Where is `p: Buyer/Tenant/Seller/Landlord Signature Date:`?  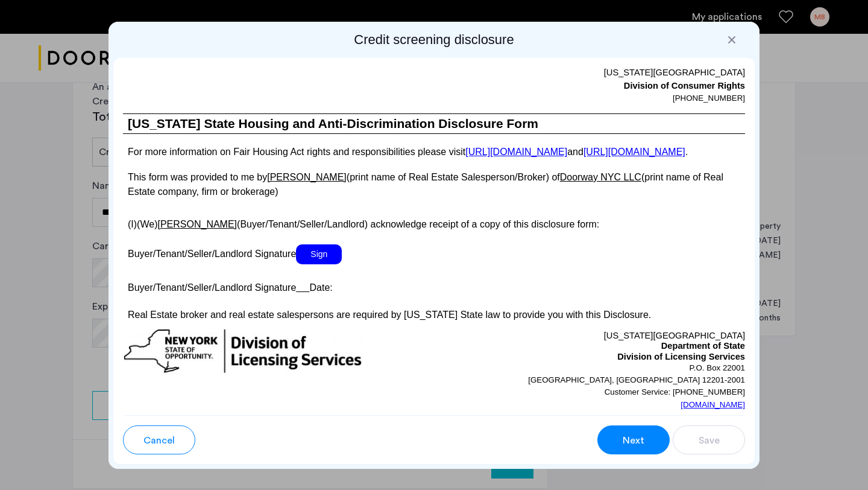 p: Buyer/Tenant/Seller/Landlord Signature Date: is located at coordinates (434, 285).